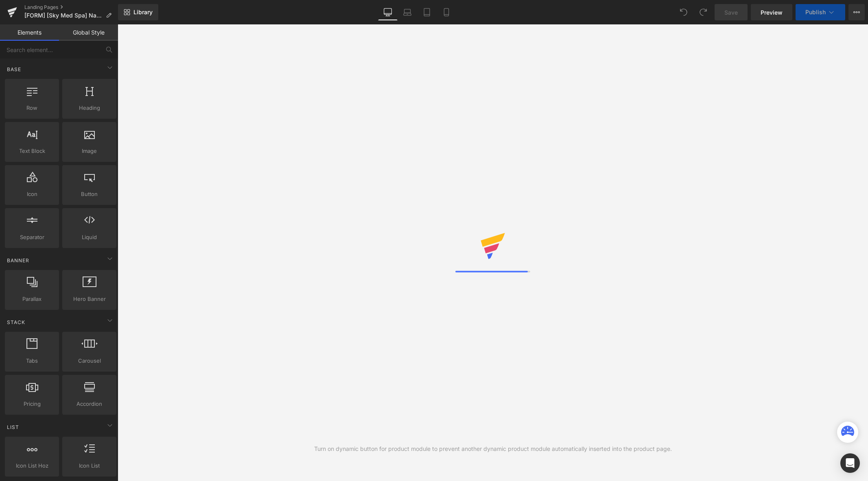  Describe the element at coordinates (32, 361) in the screenshot. I see `span: Tabs` at that location.